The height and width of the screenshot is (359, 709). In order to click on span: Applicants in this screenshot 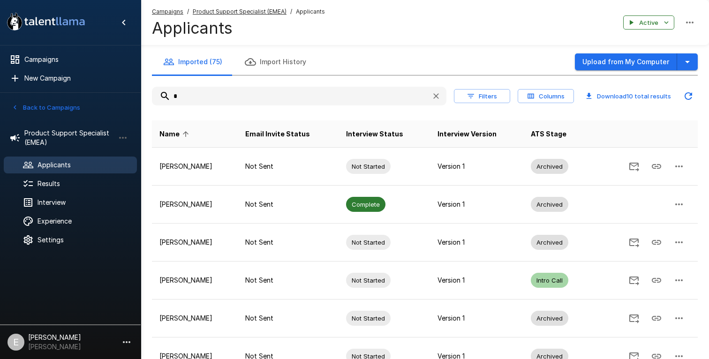, I will do `click(311, 12)`.